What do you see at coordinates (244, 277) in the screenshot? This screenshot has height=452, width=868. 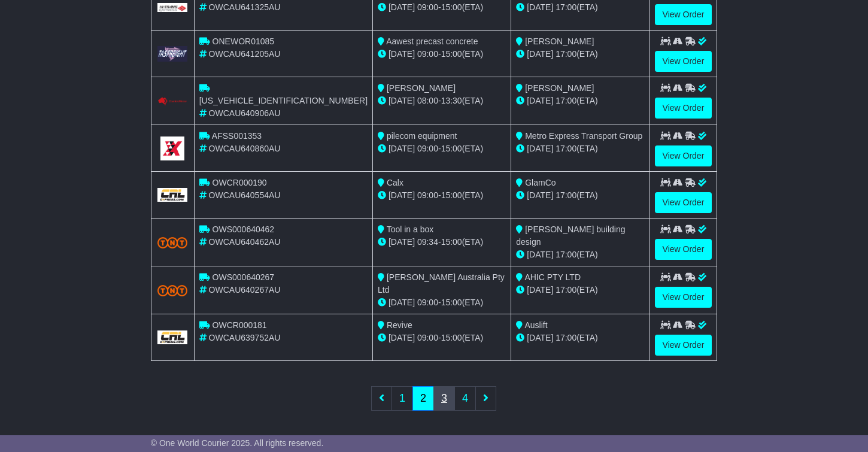 I see `span: OWS000640267` at bounding box center [244, 277].